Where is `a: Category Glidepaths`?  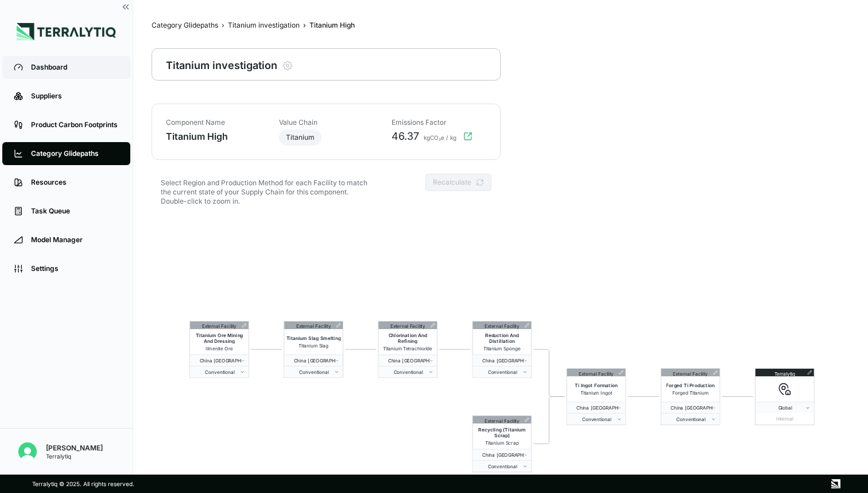 a: Category Glidepaths is located at coordinates (185, 25).